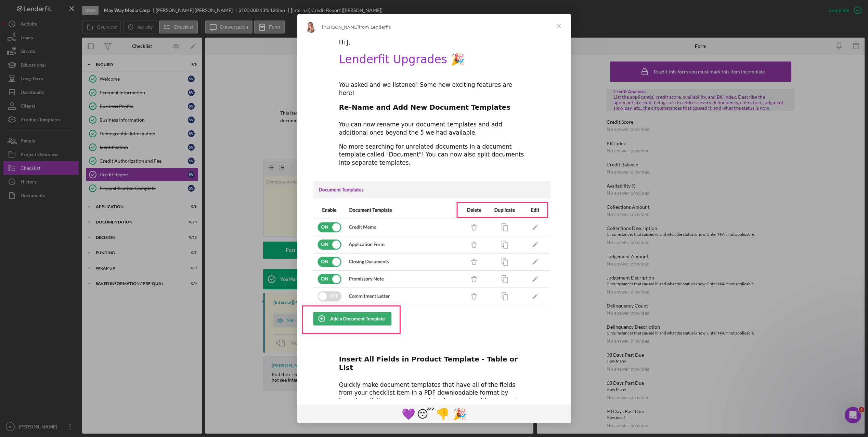 The width and height of the screenshot is (868, 437). What do you see at coordinates (434, 62) in the screenshot?
I see `h1: Lenderfit Upgrades 🎉` at bounding box center [434, 62].